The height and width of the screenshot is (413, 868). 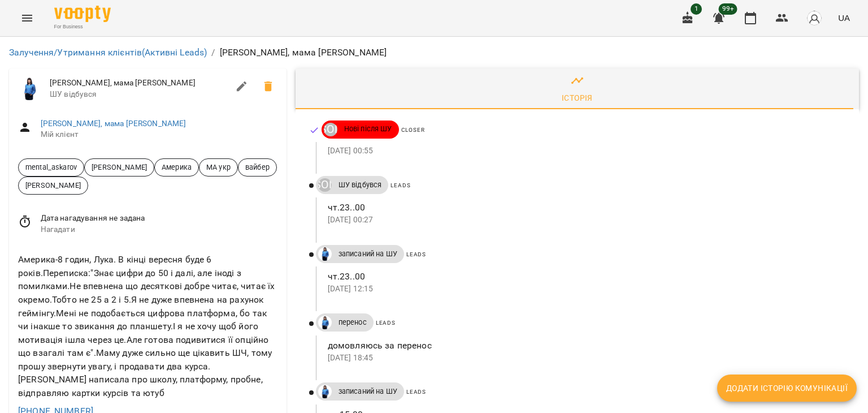 I want to click on a: Залучення/Утримання клієнтів(Активні Leads), so click(x=108, y=52).